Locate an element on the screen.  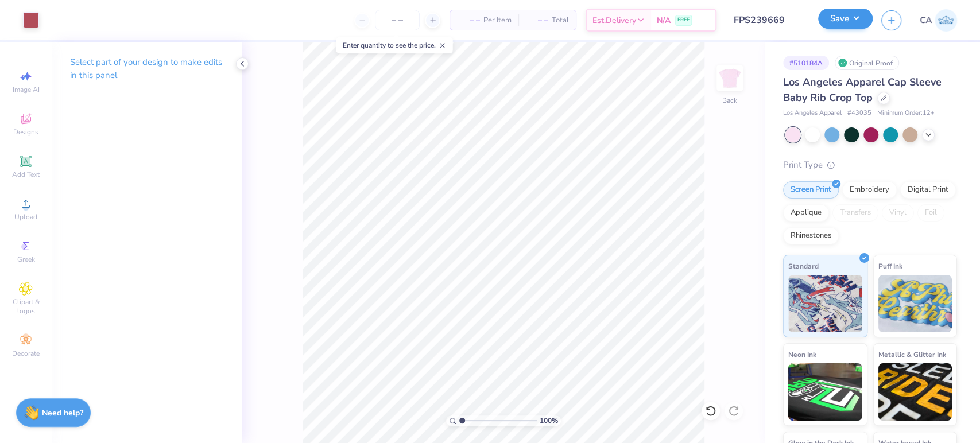
div: Back is located at coordinates (730, 101).